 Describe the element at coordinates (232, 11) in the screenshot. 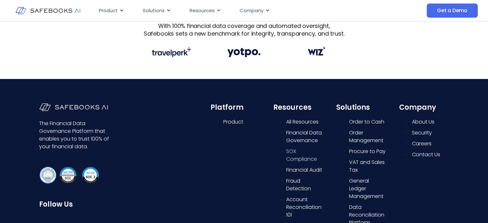

I see `div: Menu Toggle` at that location.